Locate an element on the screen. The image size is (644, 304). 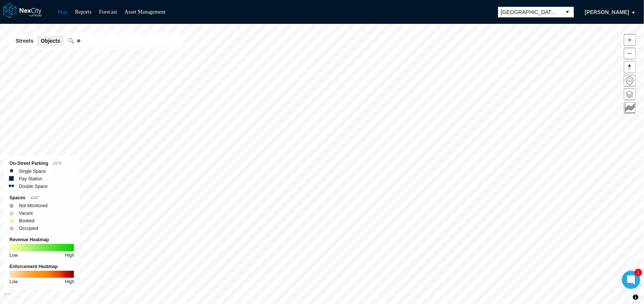
span: Zoom in is located at coordinates (630, 39).